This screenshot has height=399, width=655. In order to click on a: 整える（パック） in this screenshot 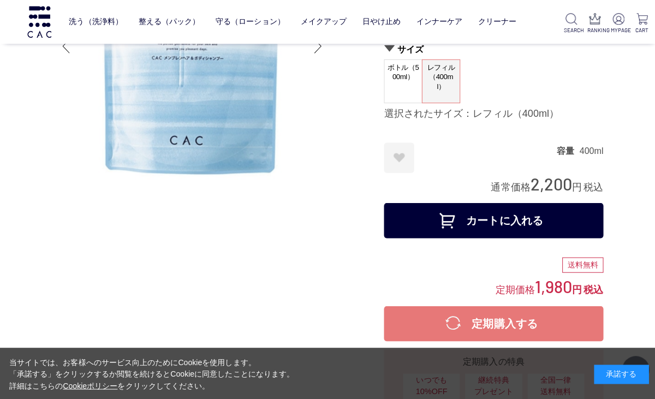, I will do `click(168, 21)`.